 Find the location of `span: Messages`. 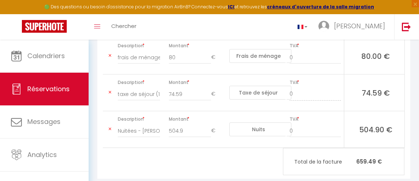

span: Messages is located at coordinates (44, 122).